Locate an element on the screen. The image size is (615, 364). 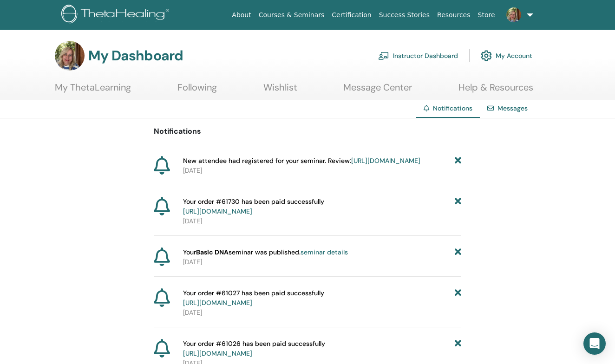
a: Store is located at coordinates (486, 15).